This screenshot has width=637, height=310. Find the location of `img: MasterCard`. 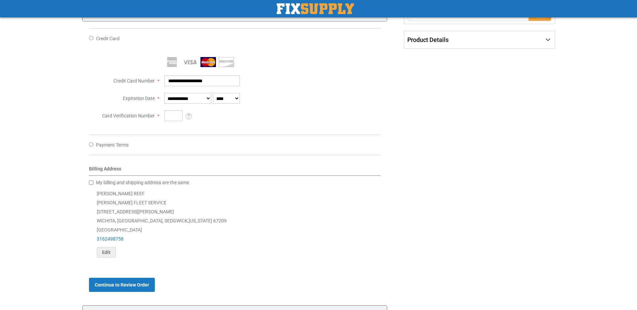

img: MasterCard is located at coordinates (208, 62).